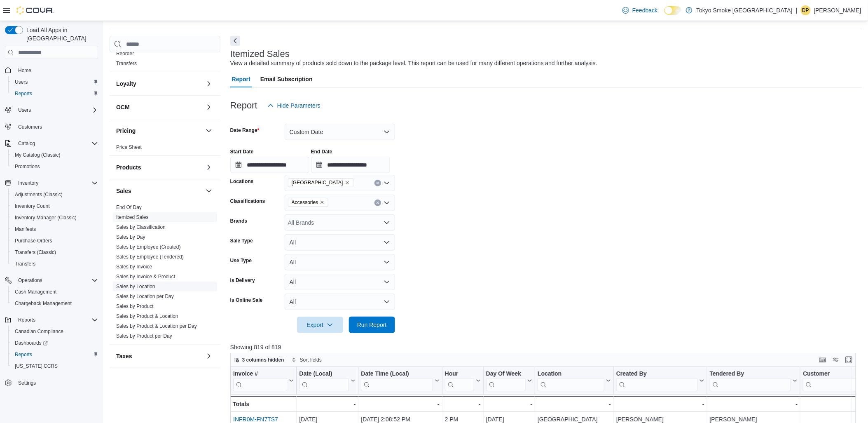 The width and height of the screenshot is (868, 423). Describe the element at coordinates (305, 203) in the screenshot. I see `span: Accessories` at that location.